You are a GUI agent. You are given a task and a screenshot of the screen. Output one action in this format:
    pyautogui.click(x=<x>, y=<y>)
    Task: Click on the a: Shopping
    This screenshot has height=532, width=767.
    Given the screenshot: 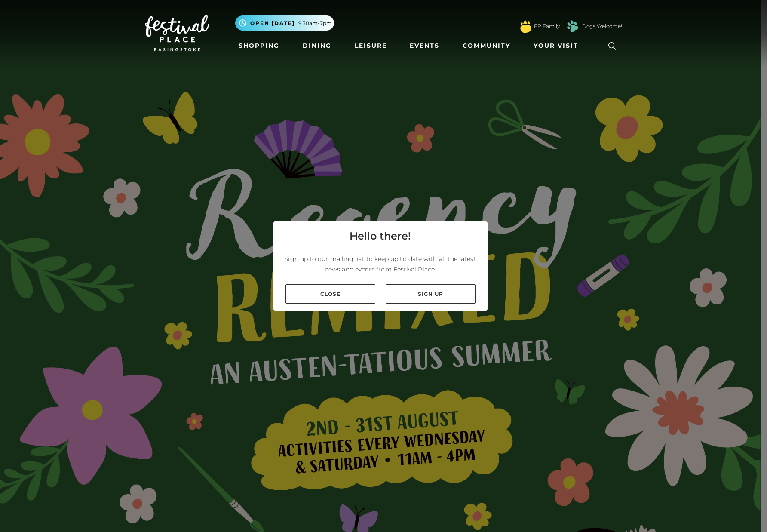 What is the action you would take?
    pyautogui.click(x=259, y=46)
    